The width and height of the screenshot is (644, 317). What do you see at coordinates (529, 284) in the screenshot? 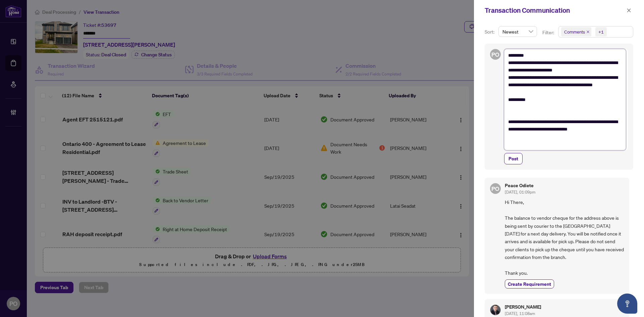
I see `button: Create Requirement` at bounding box center [529, 284].